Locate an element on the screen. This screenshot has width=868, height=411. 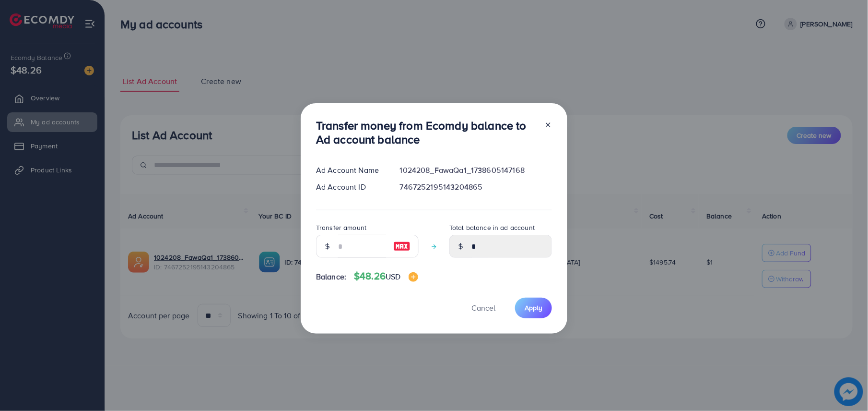
button: Cancel is located at coordinates (483, 308).